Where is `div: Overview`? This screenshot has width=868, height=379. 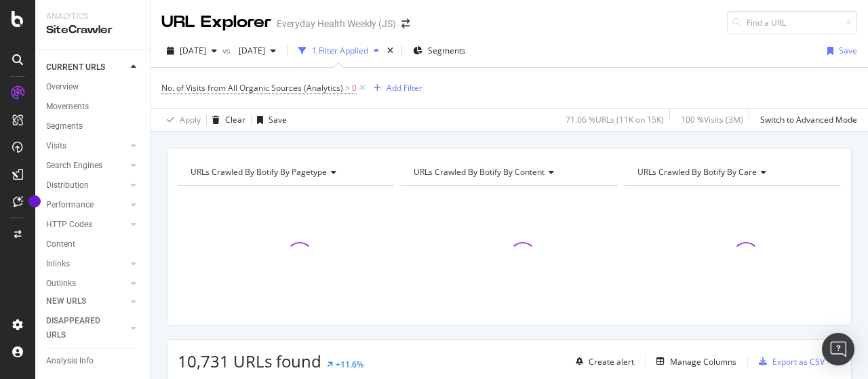
div: Overview is located at coordinates (62, 87).